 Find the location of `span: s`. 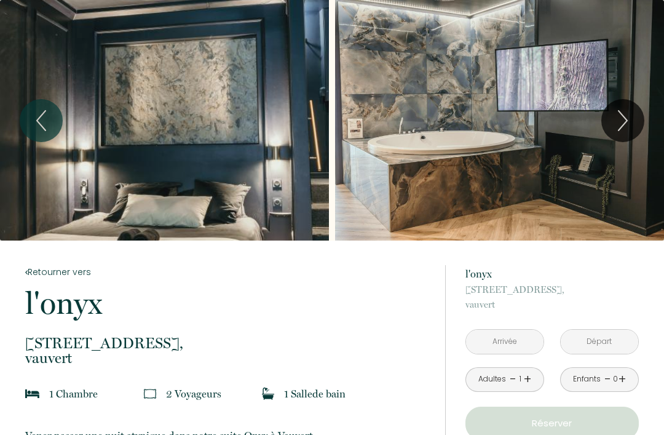

span: s is located at coordinates (219, 393).